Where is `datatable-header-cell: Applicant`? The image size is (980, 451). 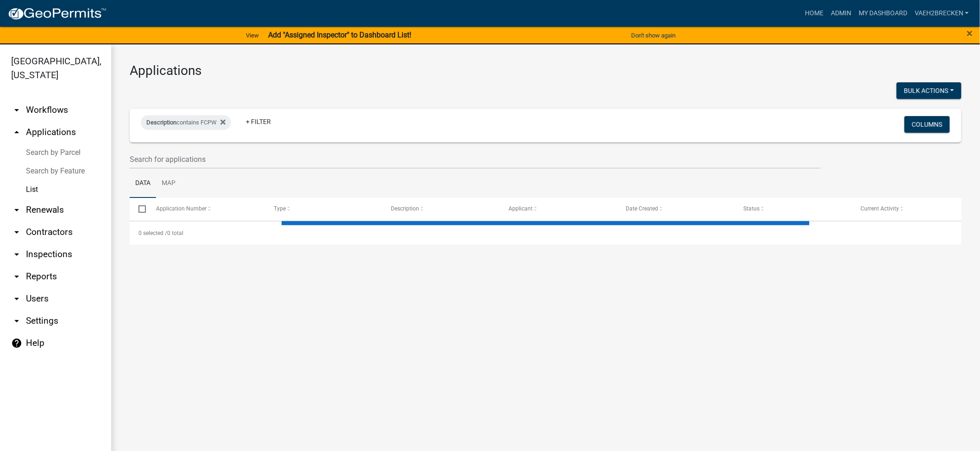 datatable-header-cell: Applicant is located at coordinates (558, 209).